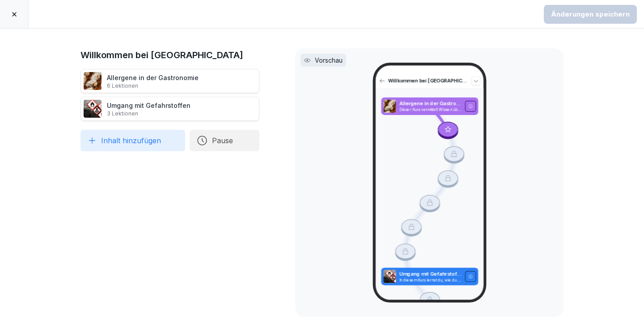 The width and height of the screenshot is (644, 324). What do you see at coordinates (133, 140) in the screenshot?
I see `button: Inhalt hinzufügen` at bounding box center [133, 140].